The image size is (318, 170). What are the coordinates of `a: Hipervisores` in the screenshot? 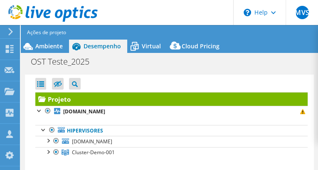 It's located at (171, 130).